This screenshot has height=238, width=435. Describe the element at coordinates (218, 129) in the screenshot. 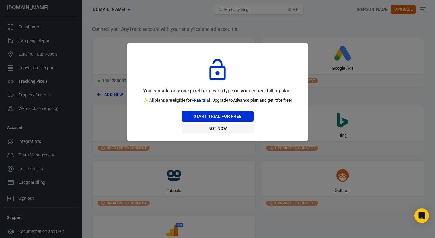

I see `button: Not Now` at that location.